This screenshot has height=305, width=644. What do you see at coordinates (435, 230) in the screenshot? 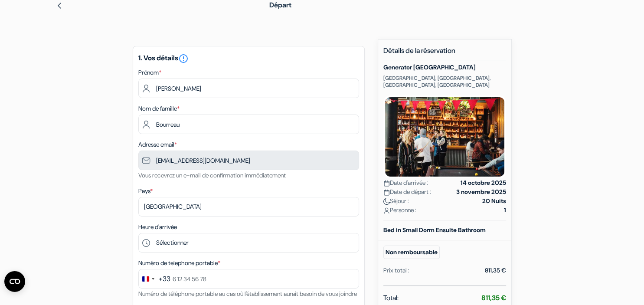
I see `b: Bed in Small Dorm Ensuite Bathroom` at bounding box center [435, 230].